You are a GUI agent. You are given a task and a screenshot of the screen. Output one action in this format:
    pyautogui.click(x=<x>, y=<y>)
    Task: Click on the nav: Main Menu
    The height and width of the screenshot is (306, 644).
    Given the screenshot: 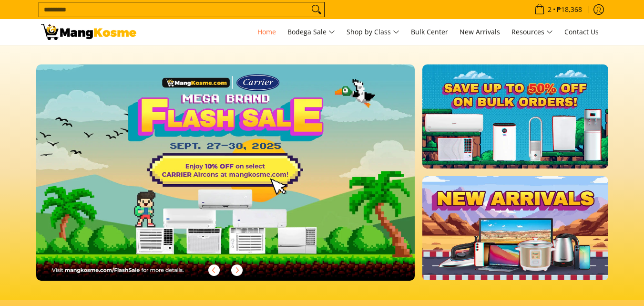 What is the action you would take?
    pyautogui.click(x=375, y=32)
    